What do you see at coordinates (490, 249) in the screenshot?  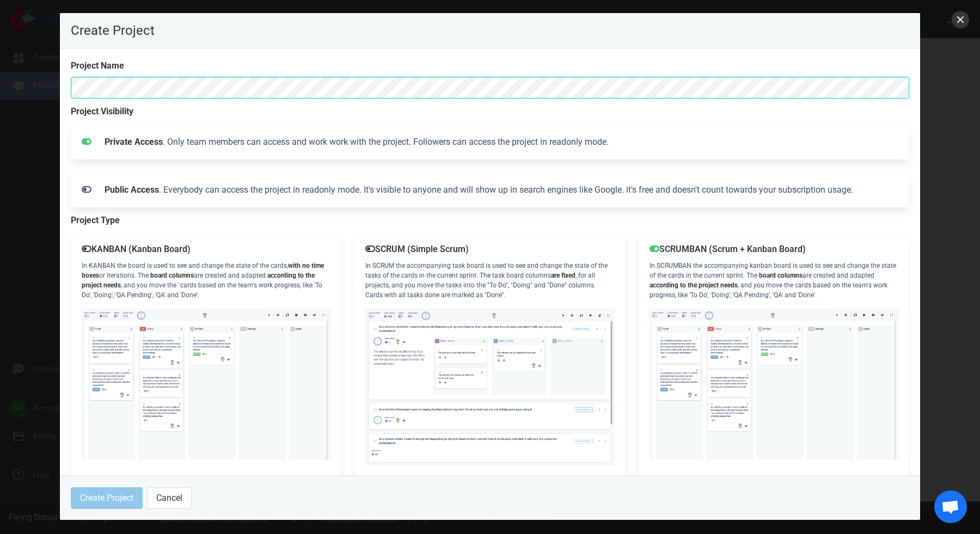 I see `p: SCRUM (Simple Scrum)` at bounding box center [490, 249].